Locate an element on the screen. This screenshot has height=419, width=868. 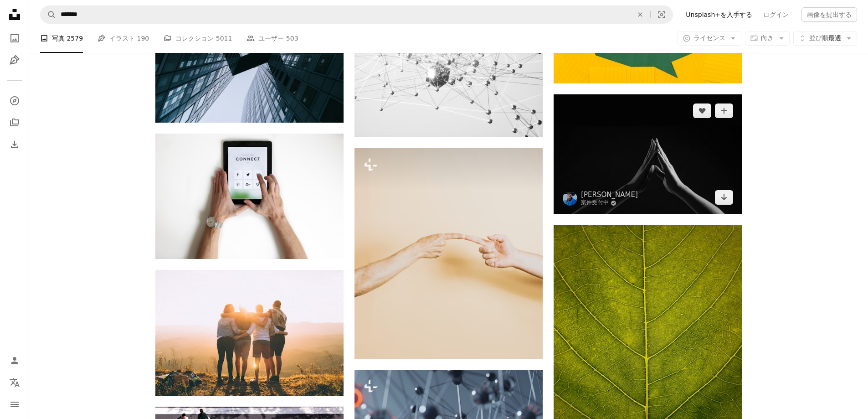
button: コレクションに追加する is located at coordinates (724, 111).